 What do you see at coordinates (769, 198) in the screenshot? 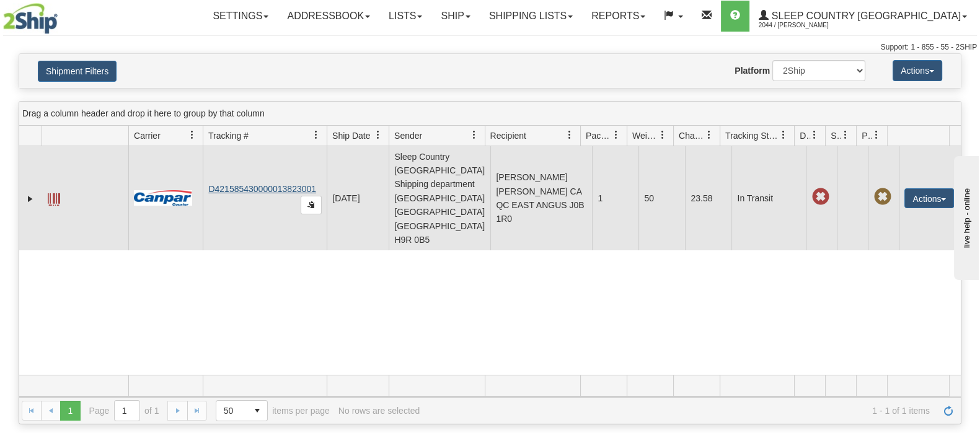
I see `td: In Transit` at bounding box center [769, 198].